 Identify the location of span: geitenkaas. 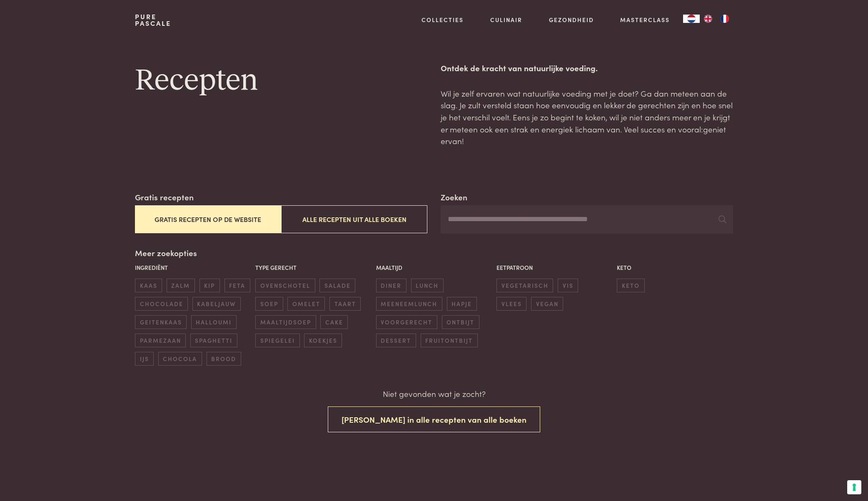
(160, 322).